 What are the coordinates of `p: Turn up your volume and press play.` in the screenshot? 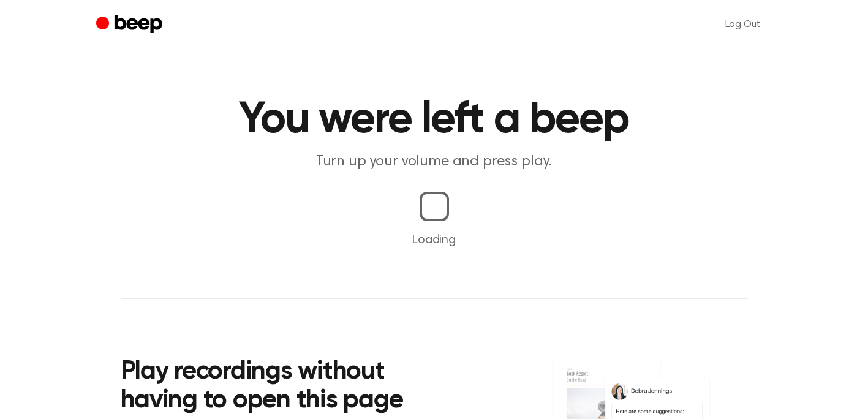 It's located at (434, 162).